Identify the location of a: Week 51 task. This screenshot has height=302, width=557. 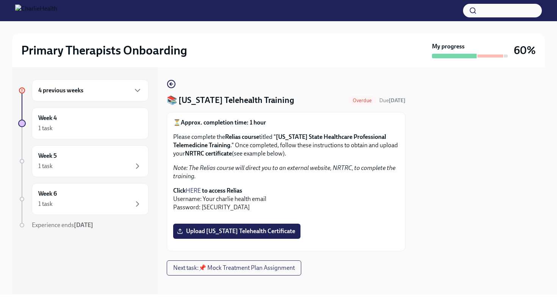
(83, 161).